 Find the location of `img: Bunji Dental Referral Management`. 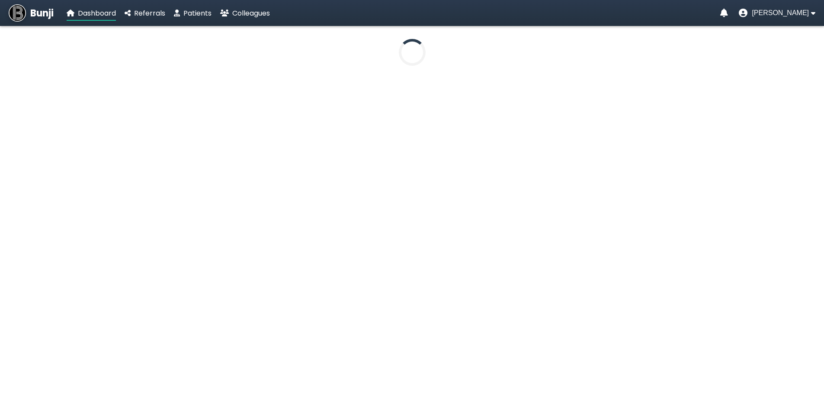

img: Bunji Dental Referral Management is located at coordinates (17, 13).